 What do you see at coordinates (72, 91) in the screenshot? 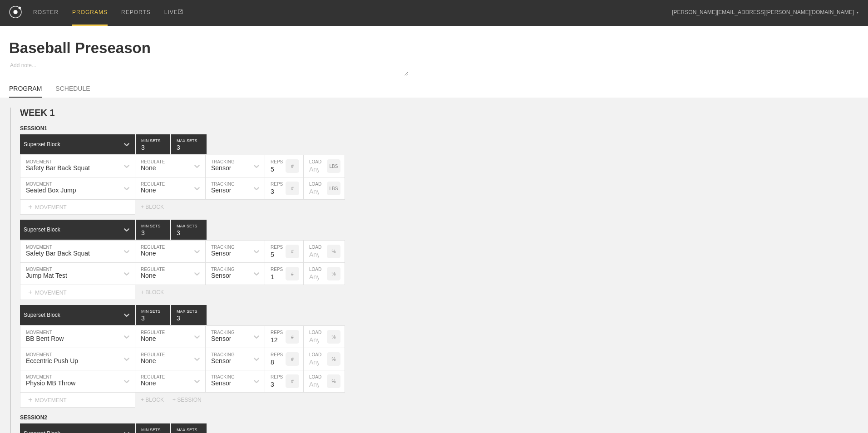
I see `a: SCHEDULE` at bounding box center [72, 91].